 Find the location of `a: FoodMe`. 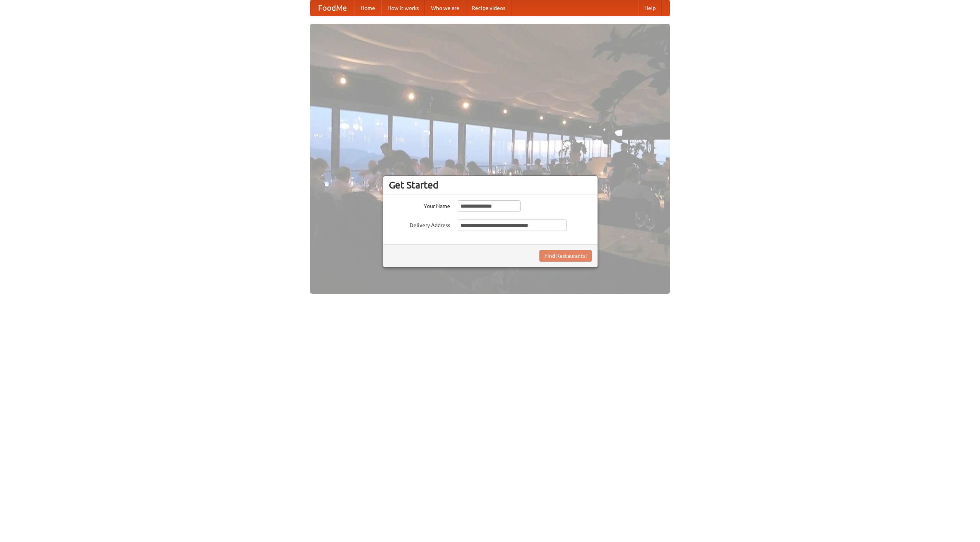

a: FoodMe is located at coordinates (332, 8).